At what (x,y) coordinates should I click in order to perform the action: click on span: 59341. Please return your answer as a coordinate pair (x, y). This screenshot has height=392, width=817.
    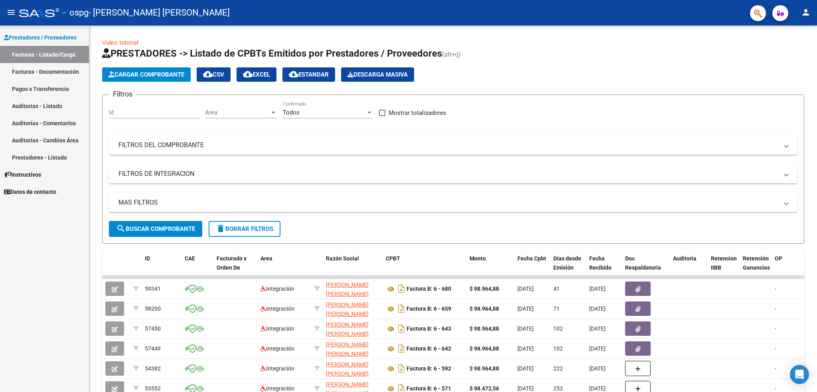
    Looking at the image, I should click on (153, 289).